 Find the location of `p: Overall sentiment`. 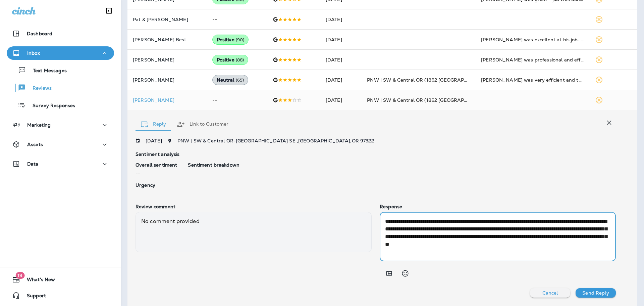

p: Overall sentiment is located at coordinates (156, 165).